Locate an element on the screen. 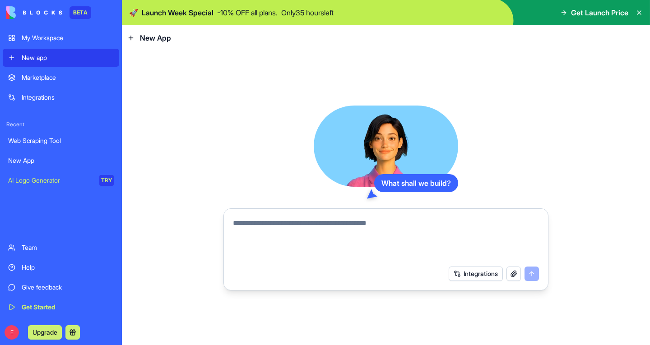  a: Upgrade is located at coordinates (45, 332).